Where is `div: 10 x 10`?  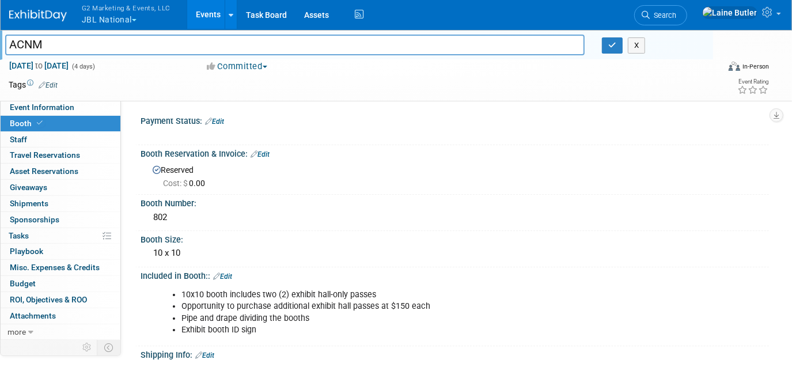
div: 10 x 10 is located at coordinates (454, 253).